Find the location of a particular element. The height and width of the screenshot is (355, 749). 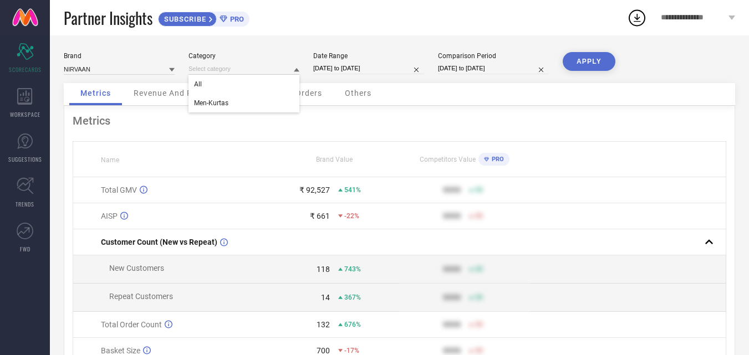

span: Metrics is located at coordinates (95, 93).